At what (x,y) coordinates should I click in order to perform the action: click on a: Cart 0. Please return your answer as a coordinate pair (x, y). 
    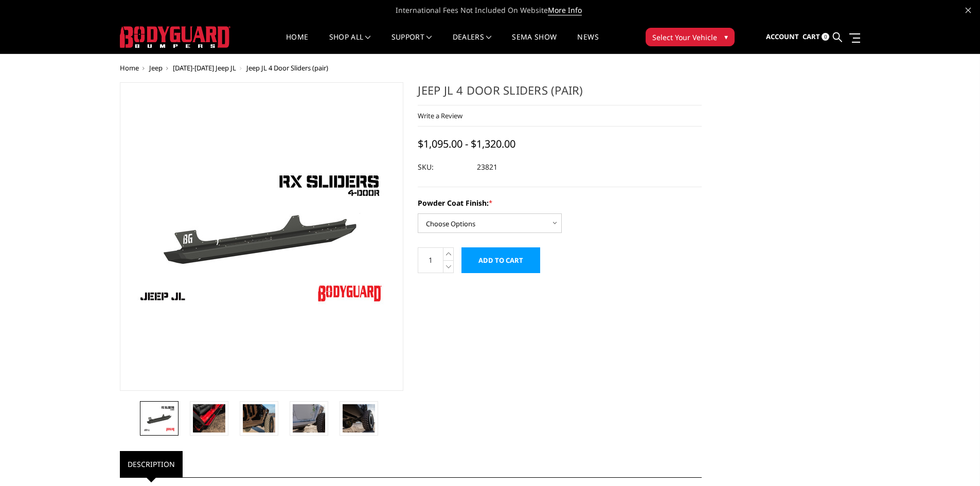
    Looking at the image, I should click on (815, 37).